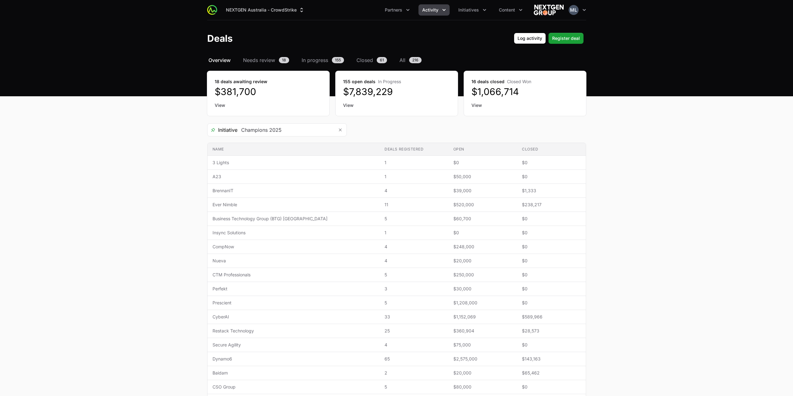 This screenshot has width=793, height=396. What do you see at coordinates (293, 177) in the screenshot?
I see `span: A23` at bounding box center [293, 177].